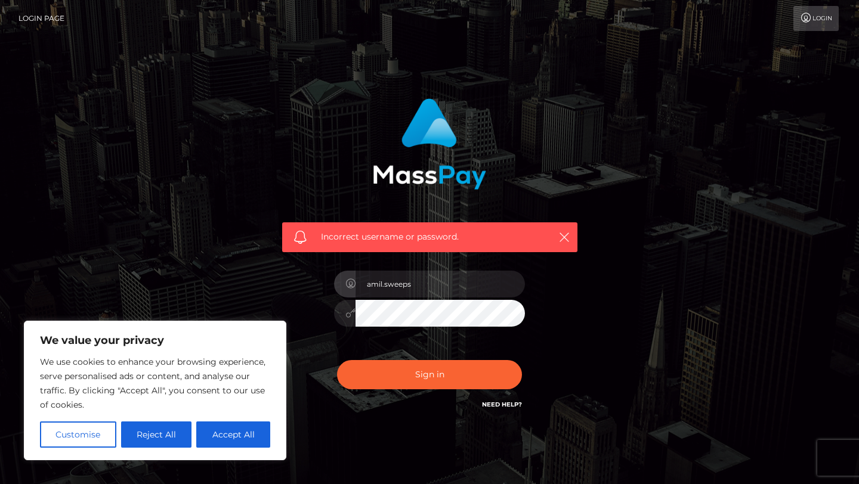  I want to click on input: Username..., so click(440, 284).